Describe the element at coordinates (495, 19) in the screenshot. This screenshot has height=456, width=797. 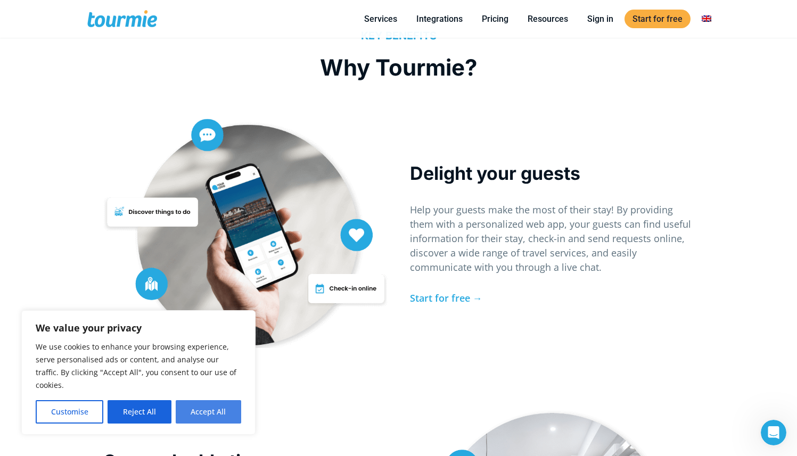
I see `a: Pricing` at that location.